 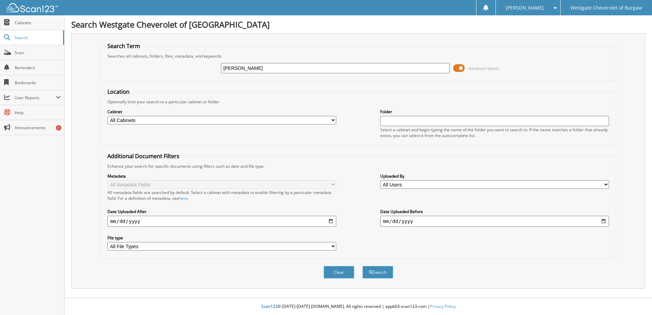 I want to click on label: Metadata, so click(x=222, y=176).